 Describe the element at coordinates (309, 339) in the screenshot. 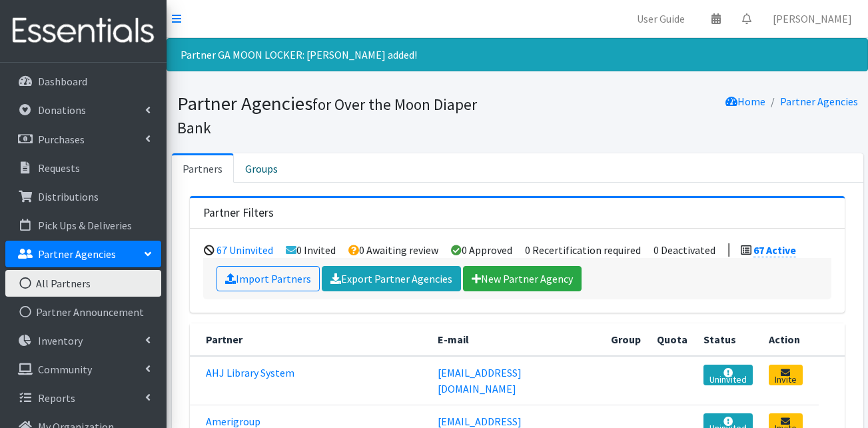

I see `th: Partner` at that location.